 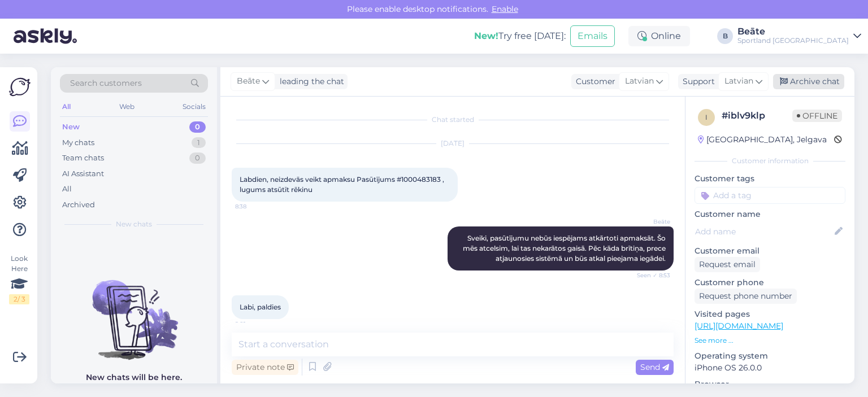 I want to click on div: Private note, so click(x=265, y=367).